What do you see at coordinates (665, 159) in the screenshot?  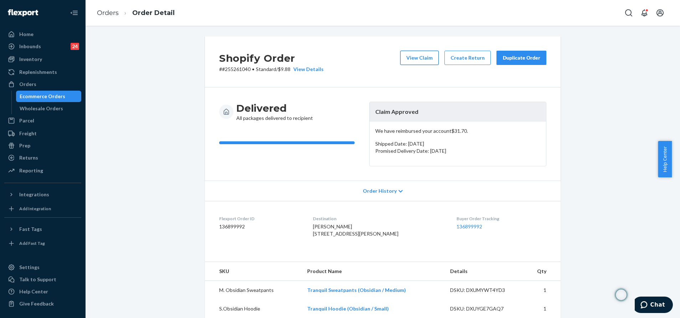 I see `button: Help Center` at bounding box center [665, 159].